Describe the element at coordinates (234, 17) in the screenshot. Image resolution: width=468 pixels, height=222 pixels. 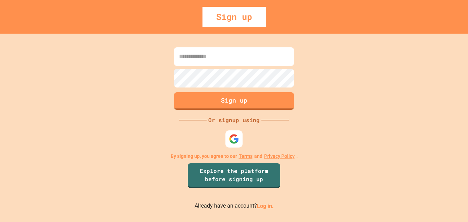
I see `div: Sign up` at that location.